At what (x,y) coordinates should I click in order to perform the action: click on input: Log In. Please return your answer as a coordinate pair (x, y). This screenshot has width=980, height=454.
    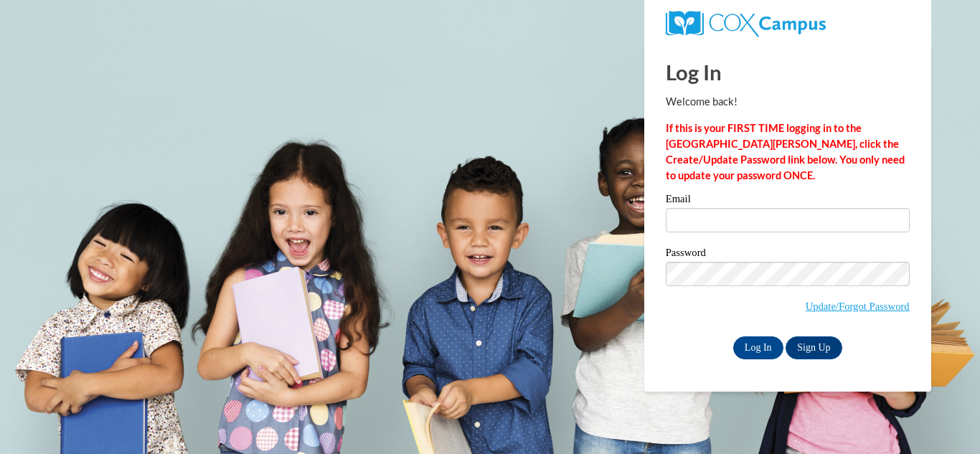
    Looking at the image, I should click on (758, 348).